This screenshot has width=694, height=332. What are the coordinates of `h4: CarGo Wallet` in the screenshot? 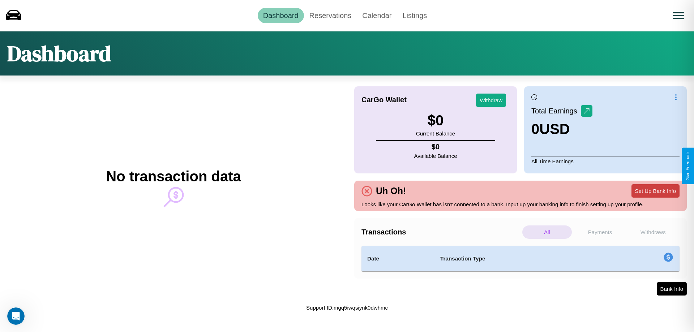 It's located at (384, 100).